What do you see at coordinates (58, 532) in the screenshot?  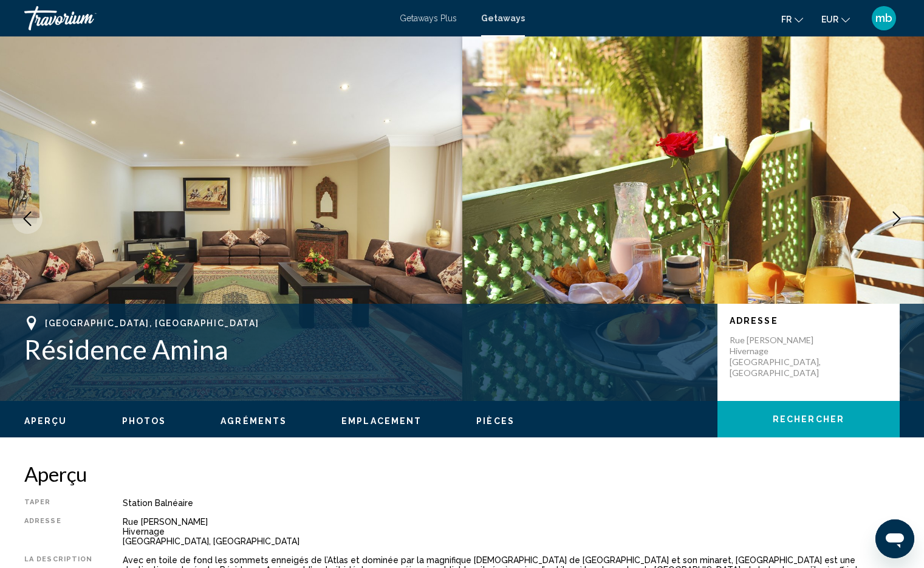 I see `div: Adresse` at bounding box center [58, 532].